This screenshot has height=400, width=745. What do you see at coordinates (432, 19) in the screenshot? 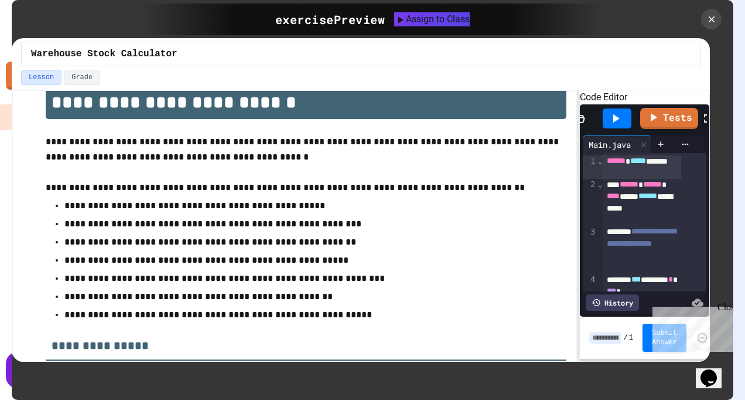
I see `button: Assign to Class` at bounding box center [432, 19].